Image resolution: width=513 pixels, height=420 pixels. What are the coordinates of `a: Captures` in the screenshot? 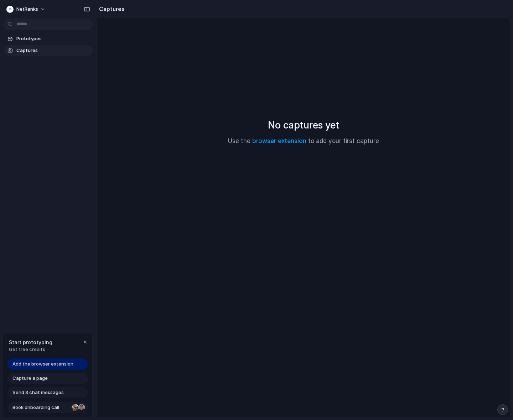 It's located at (48, 51).